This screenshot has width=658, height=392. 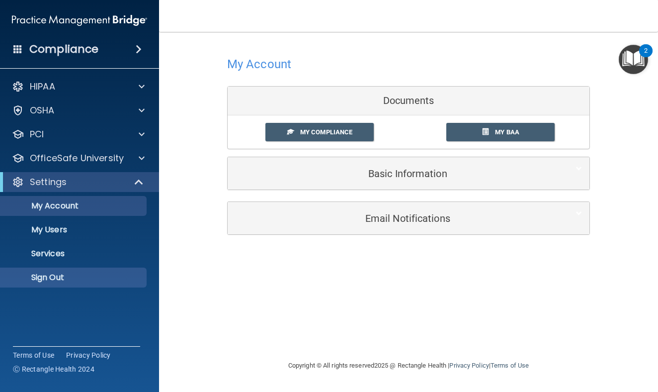 I want to click on button: Open Resource Center, 2 new notifications, so click(x=633, y=59).